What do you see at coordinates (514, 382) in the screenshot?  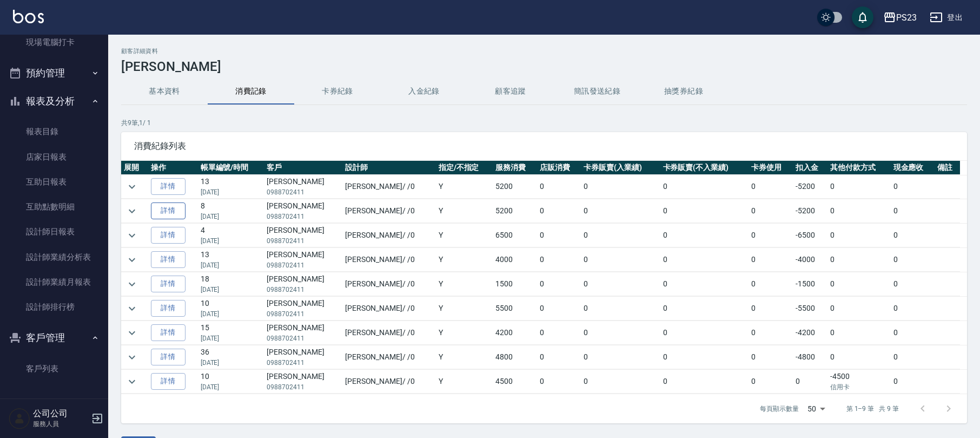 I see `td: 4500` at bounding box center [514, 382].